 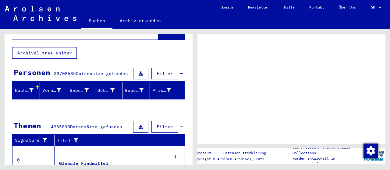 I want to click on button: Archival tree units, so click(x=44, y=53).